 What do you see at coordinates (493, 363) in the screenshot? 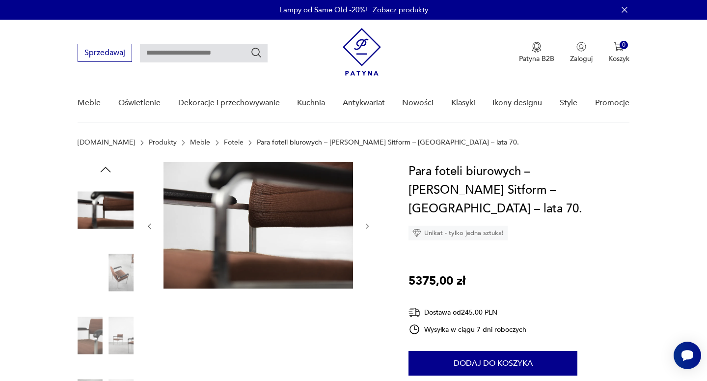
I see `button: Dodaj do koszyka` at bounding box center [493, 363].